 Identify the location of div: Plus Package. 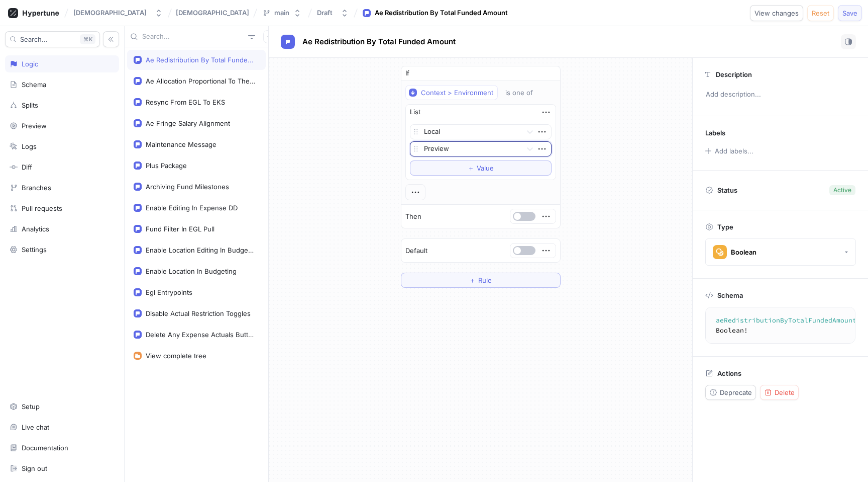
(166, 166).